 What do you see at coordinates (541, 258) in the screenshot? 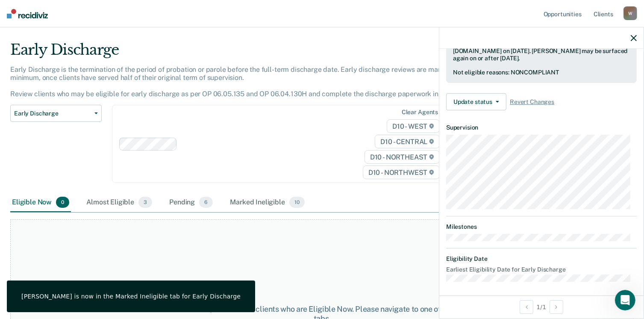
I see `dt: Eligibility Date` at bounding box center [541, 258].